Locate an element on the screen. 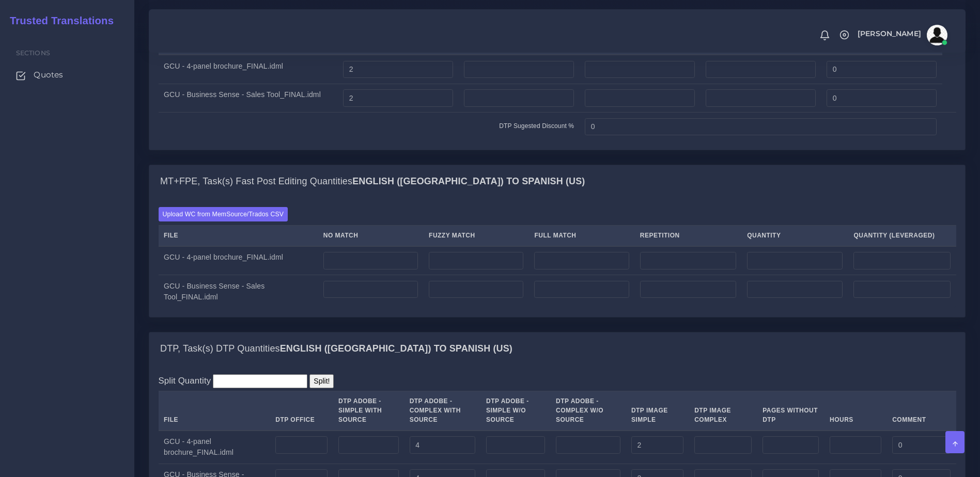 The height and width of the screenshot is (477, 980). th: No Match is located at coordinates (371, 236).